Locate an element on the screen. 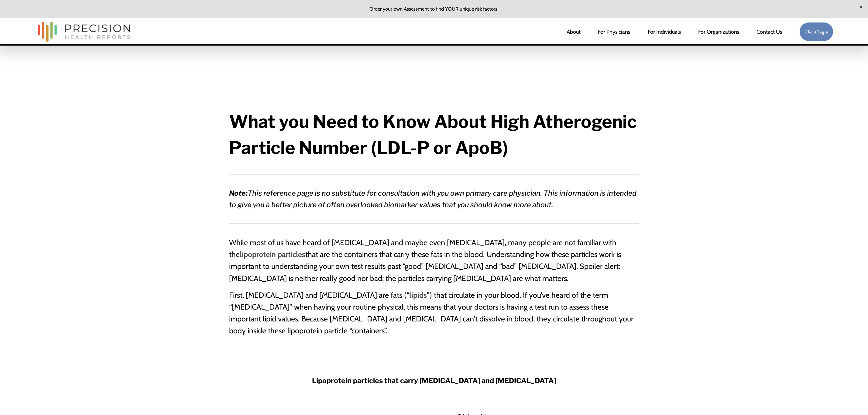  a: About is located at coordinates (573, 32).